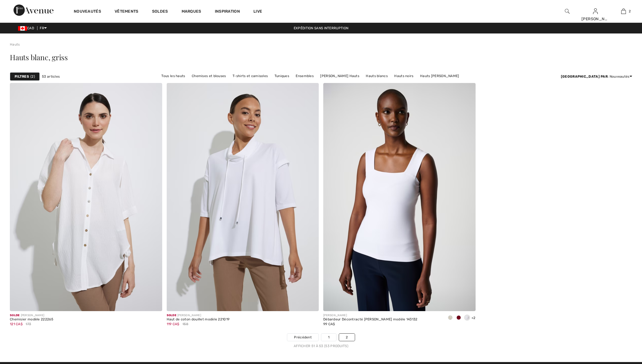 Image resolution: width=642 pixels, height=364 pixels. I want to click on img: Débardeur Décontracté Col Carré modèle 143132. Blanc, so click(399, 197).